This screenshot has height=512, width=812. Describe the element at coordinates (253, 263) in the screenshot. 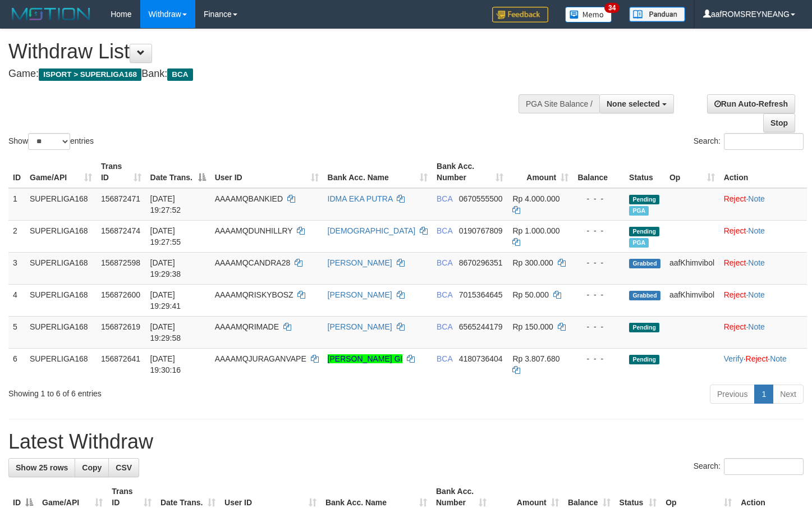

I see `span: AAAAMQCANDRA28` at that location.